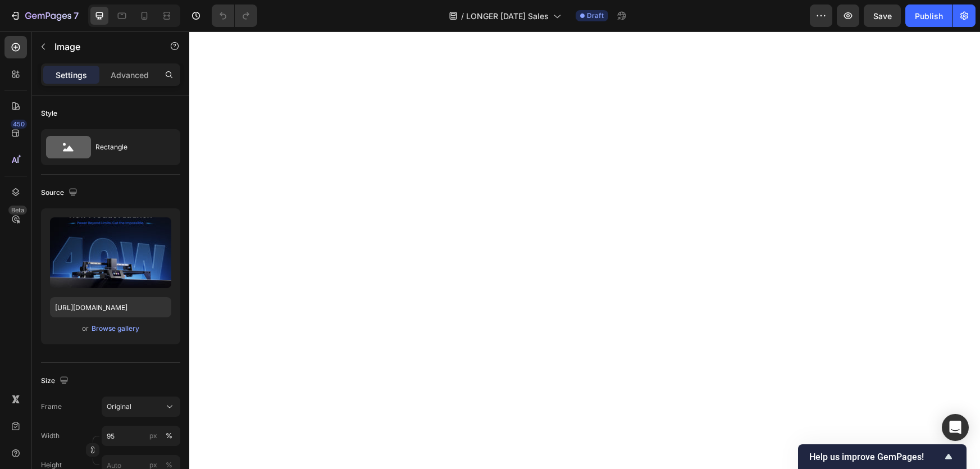 This screenshot has width=980, height=469. I want to click on div: Open Intercom Messenger, so click(956, 427).